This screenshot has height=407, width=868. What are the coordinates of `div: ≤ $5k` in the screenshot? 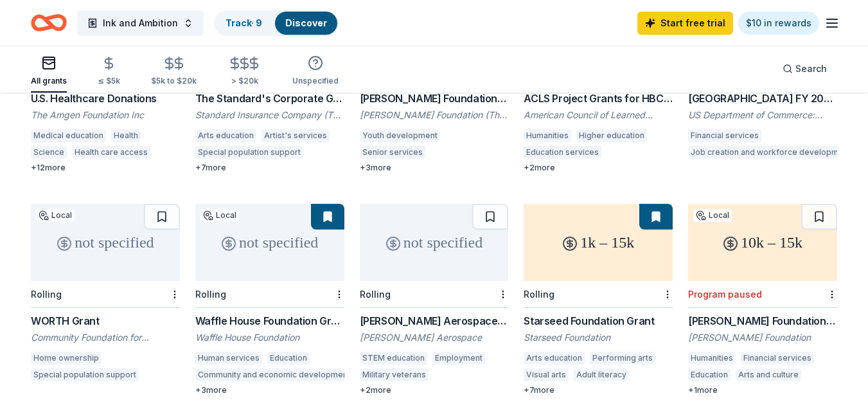 It's located at (108, 81).